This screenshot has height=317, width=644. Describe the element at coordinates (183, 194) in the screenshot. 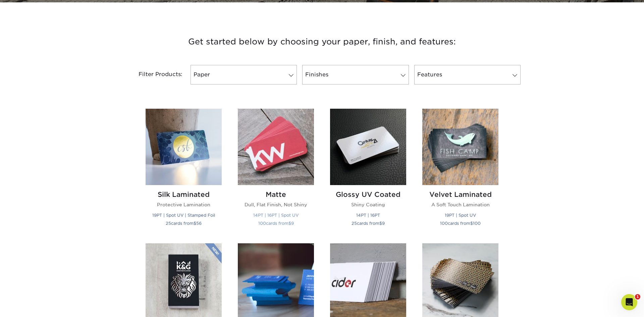

I see `h2: Silk Laminated` at that location.